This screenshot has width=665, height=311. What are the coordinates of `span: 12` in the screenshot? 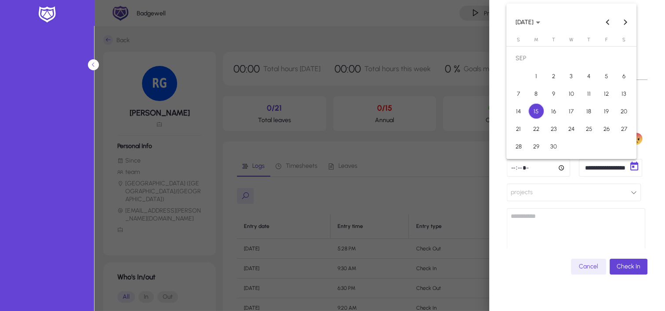 It's located at (606, 94).